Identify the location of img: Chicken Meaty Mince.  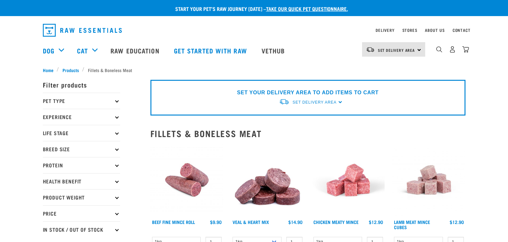
(348, 180).